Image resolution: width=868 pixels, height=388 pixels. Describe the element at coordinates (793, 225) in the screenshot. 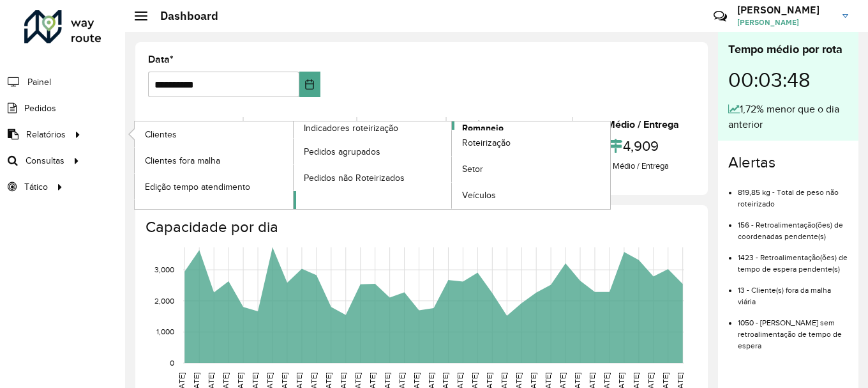

I see `li: 156 - Retroalimentação(ões) de coordenadas pendente(s)` at that location.